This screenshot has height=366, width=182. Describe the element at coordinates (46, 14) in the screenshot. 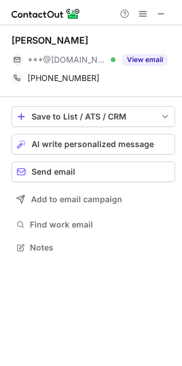

I see `img: ContactOut v5.3.10` at that location.